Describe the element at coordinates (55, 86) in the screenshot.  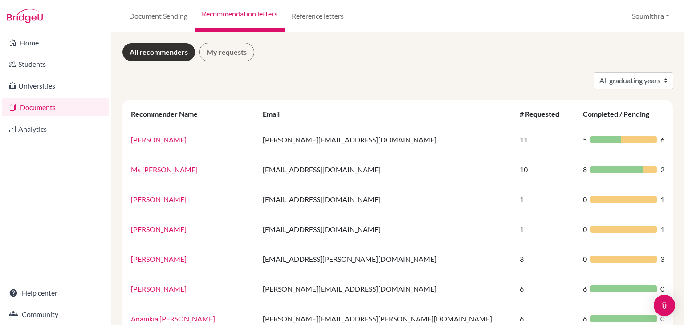
I see `a: Universities` at that location.